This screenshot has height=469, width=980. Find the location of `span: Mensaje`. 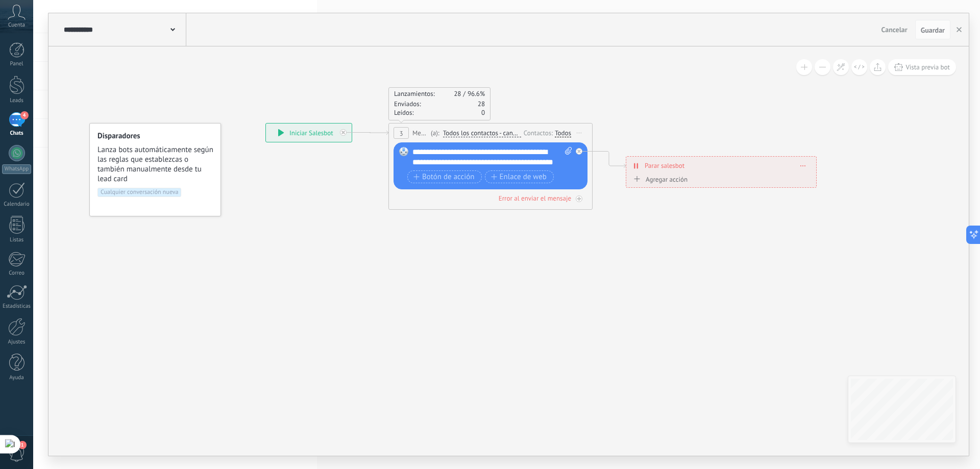

span: Mensaje is located at coordinates (420, 133).